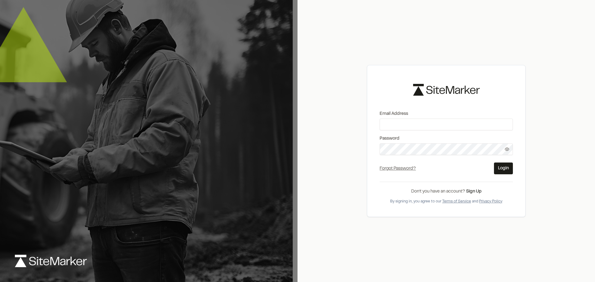  What do you see at coordinates (456, 202) in the screenshot?
I see `button: Terms of Service` at bounding box center [456, 202].